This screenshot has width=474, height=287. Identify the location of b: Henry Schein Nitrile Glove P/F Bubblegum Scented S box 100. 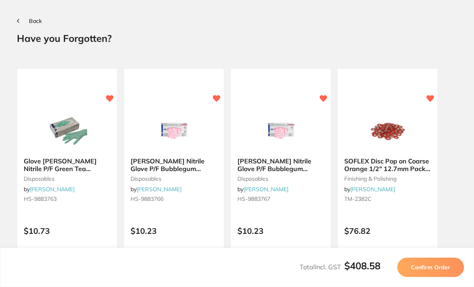
(174, 164).